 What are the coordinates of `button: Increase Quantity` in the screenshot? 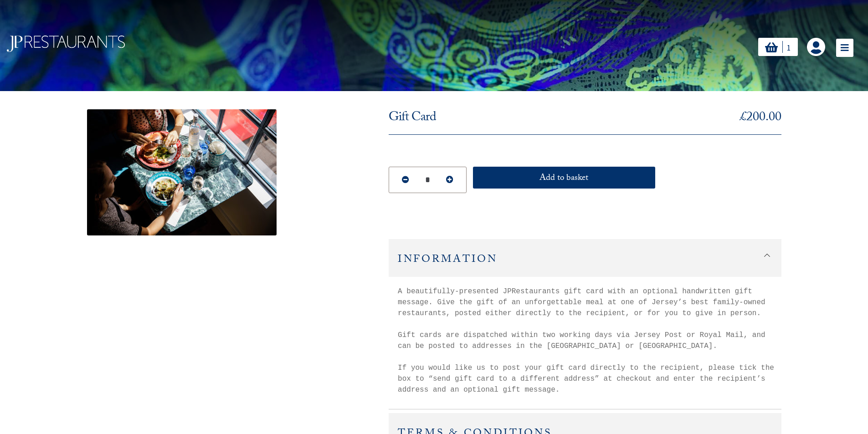 It's located at (450, 180).